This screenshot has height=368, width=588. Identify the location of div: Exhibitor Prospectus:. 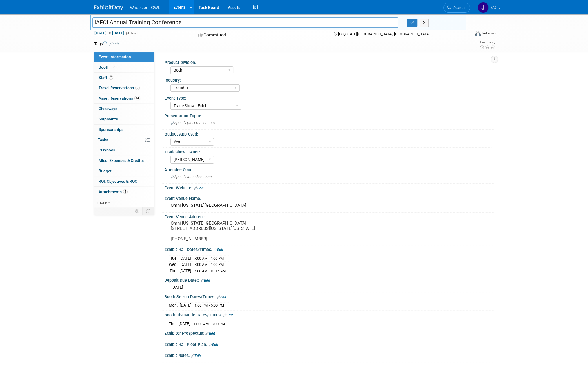
(329, 333).